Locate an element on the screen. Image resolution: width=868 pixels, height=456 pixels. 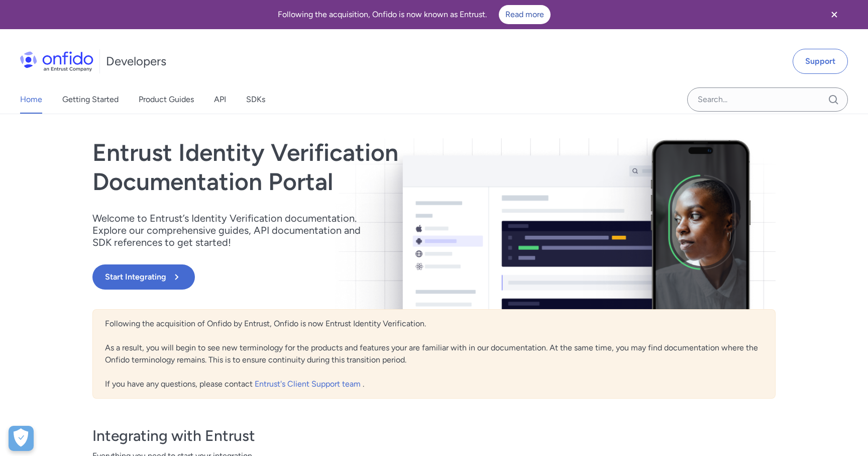
input: Onfido search input field is located at coordinates (768, 99).